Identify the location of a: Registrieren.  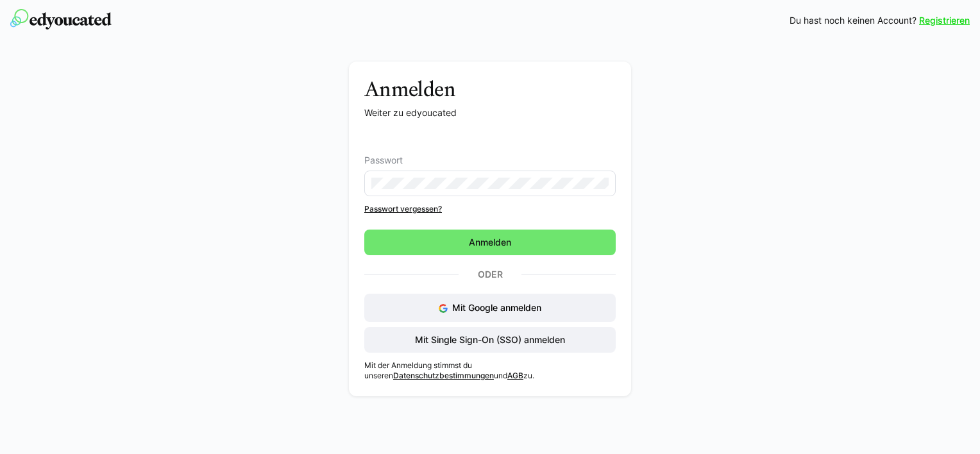
(944, 21).